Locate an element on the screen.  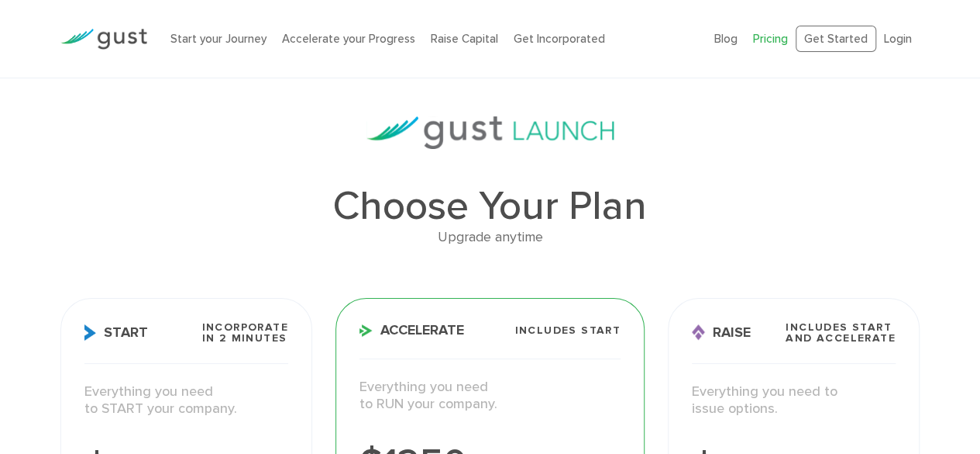
a: Pricing is located at coordinates (770, 39).